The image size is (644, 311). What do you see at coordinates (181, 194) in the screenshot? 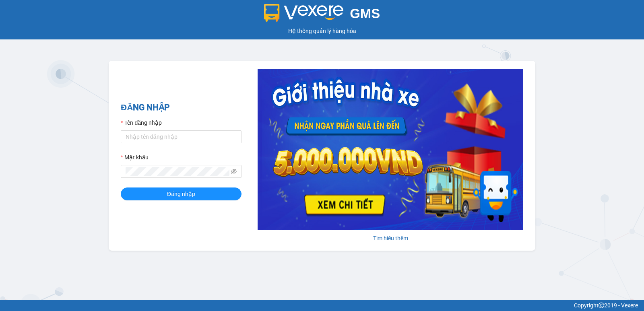
I see `button: Đăng nhập` at bounding box center [181, 194].